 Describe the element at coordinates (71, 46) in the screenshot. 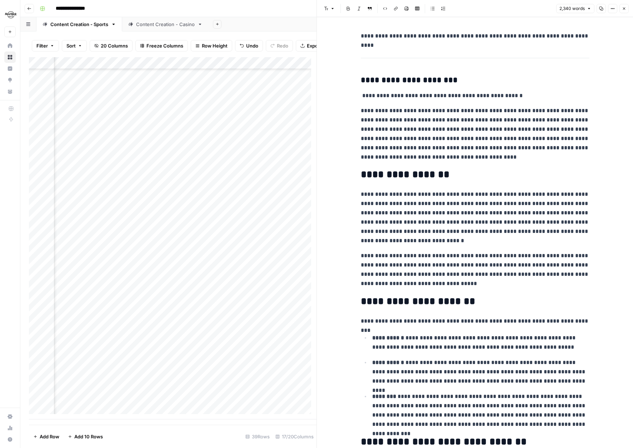

I see `span: Sort` at that location.